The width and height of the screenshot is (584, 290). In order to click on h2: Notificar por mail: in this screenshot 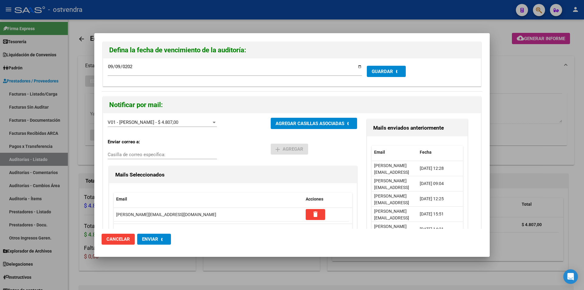, I will do `click(292, 105)`.